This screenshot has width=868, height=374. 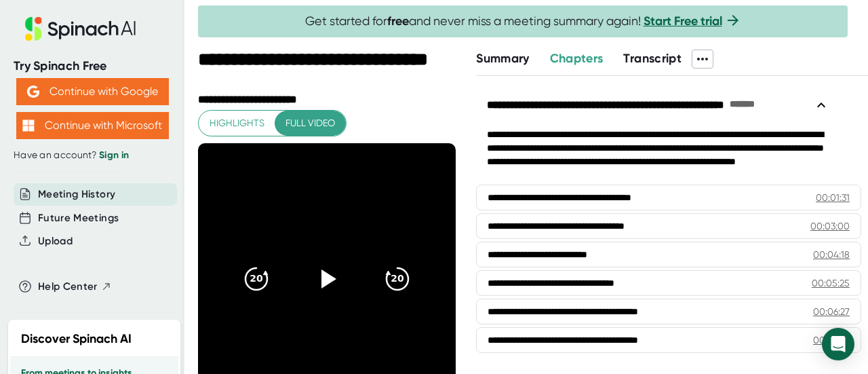 I want to click on button: Highlights, so click(x=237, y=123).